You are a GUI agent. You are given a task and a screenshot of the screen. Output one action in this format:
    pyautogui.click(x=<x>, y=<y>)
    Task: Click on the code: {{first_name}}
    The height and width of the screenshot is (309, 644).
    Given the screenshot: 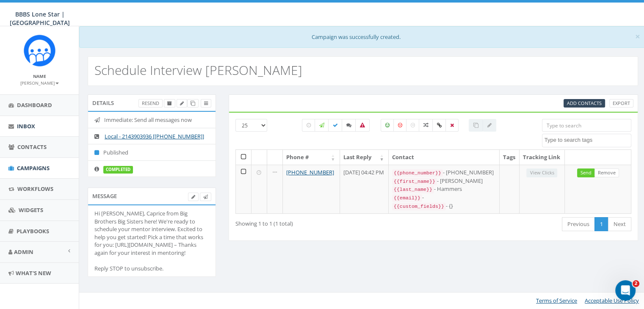 What is the action you would take?
    pyautogui.click(x=414, y=182)
    